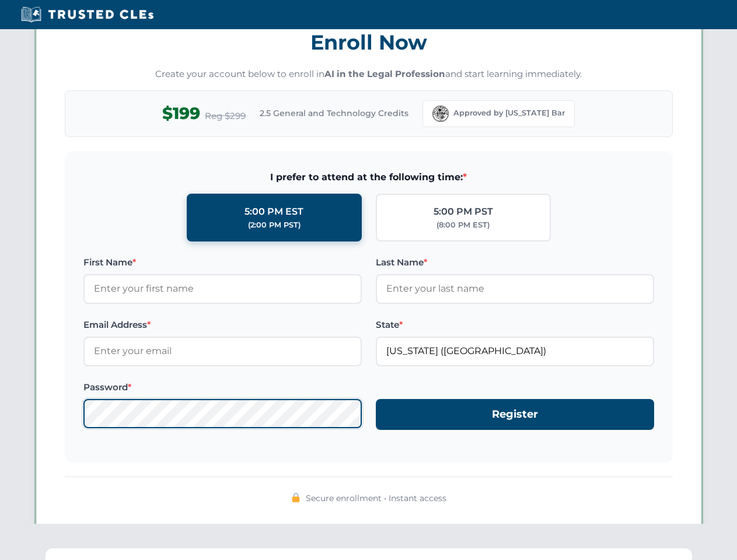  What do you see at coordinates (368, 177) in the screenshot?
I see `span: I prefer to attend at the following time:` at bounding box center [368, 177].